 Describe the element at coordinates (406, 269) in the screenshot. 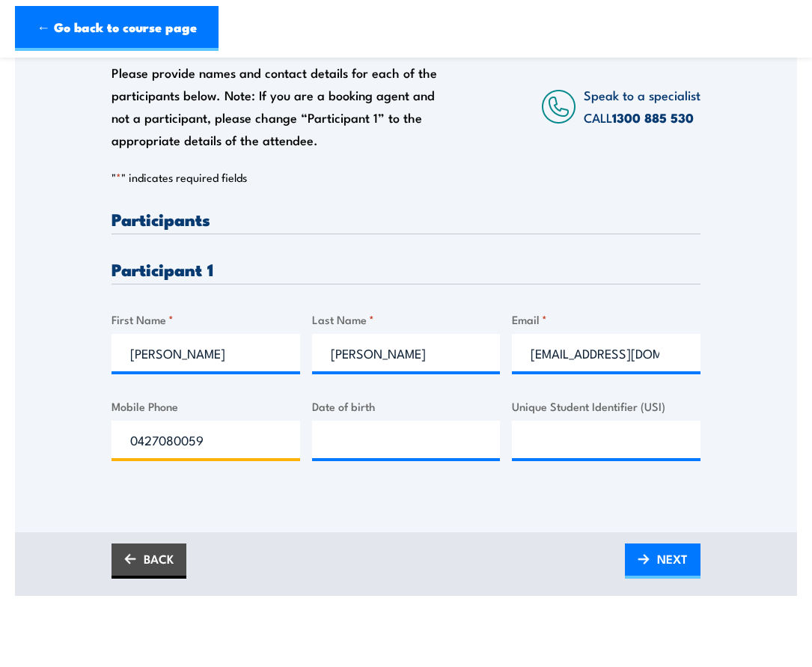

I see `h3: Participant 1` at that location.